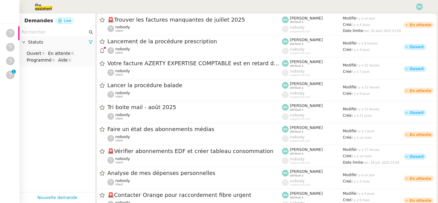  I want to click on span: Statuts, so click(58, 42).